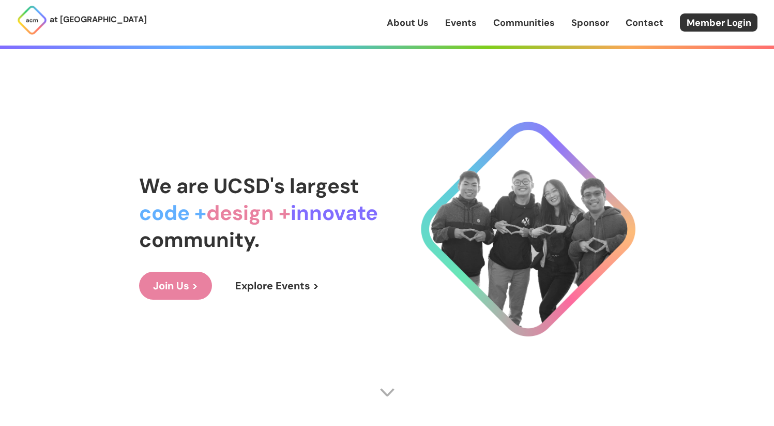 The height and width of the screenshot is (426, 774). I want to click on a: Member Login, so click(719, 22).